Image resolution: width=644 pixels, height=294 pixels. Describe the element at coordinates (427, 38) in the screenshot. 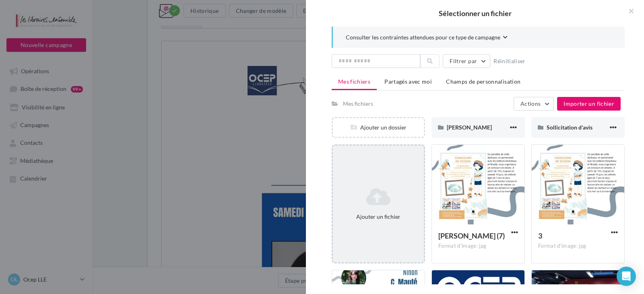

I see `button: Consulter les contraintes attendues pour ce type de campagne` at that location.